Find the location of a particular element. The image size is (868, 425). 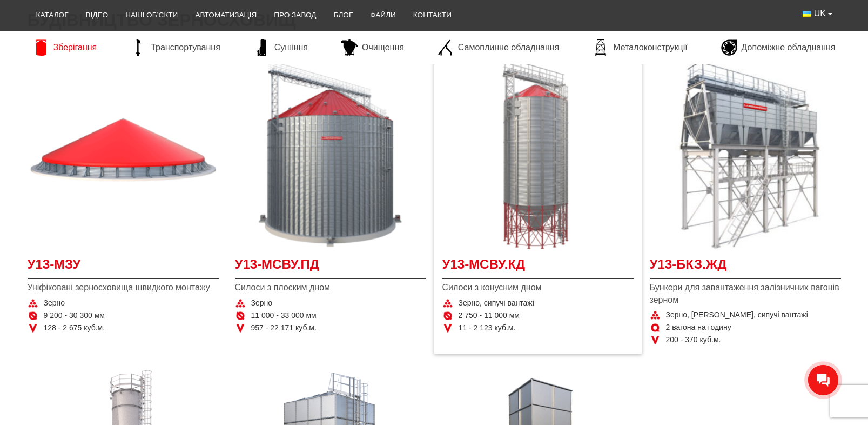

span: Уніфіковані зерносховища швидкого монтажу is located at coordinates (124, 288).